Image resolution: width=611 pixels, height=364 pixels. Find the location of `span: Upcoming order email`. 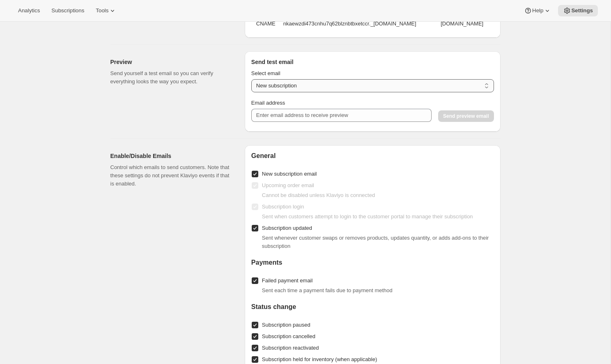

span: Upcoming order email is located at coordinates (288, 185).